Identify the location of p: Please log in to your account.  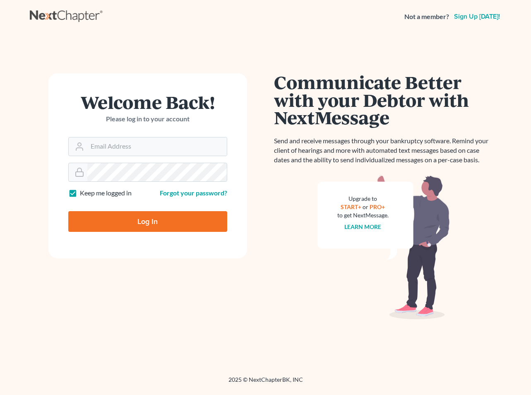
(148, 119).